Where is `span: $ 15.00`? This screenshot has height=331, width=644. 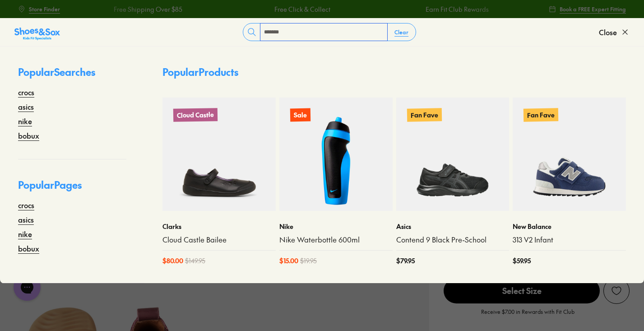 span: $ 15.00 is located at coordinates (289, 261).